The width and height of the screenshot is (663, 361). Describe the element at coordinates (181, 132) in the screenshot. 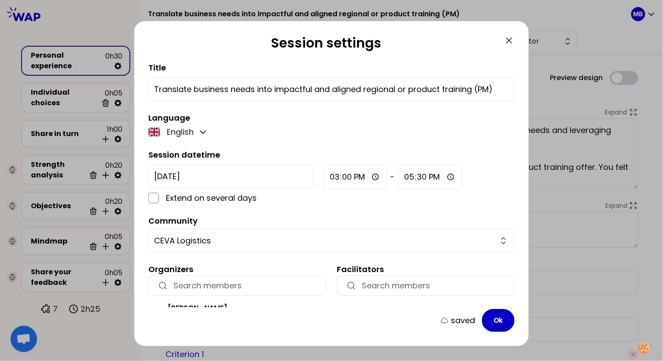

I see `p: English` at that location.